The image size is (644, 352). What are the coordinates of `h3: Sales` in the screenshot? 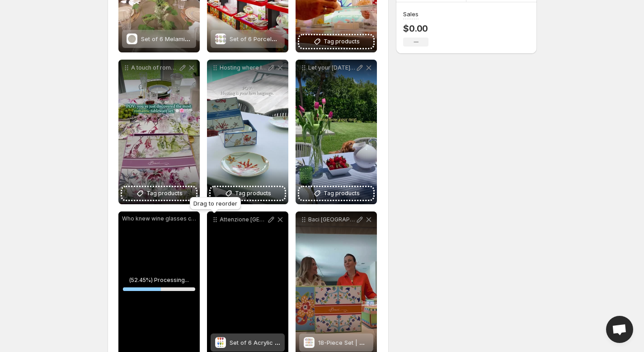 It's located at (411, 14).